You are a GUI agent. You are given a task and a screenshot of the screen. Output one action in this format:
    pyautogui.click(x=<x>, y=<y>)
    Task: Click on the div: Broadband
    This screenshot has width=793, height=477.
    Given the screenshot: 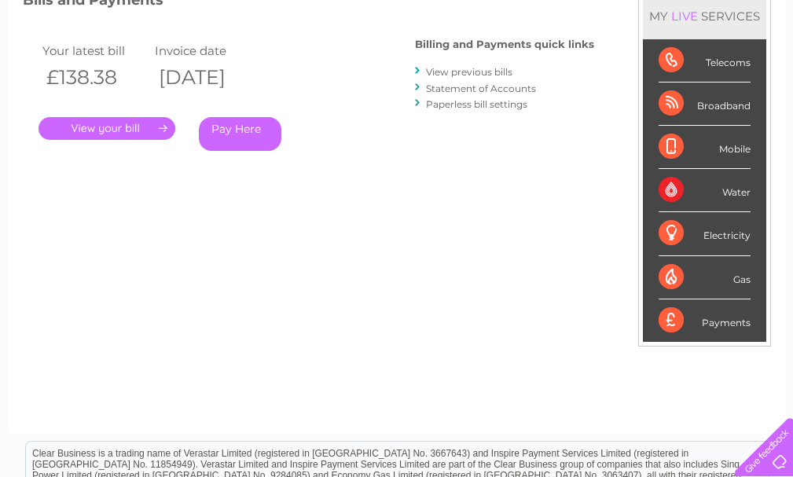 What is the action you would take?
    pyautogui.click(x=704, y=104)
    